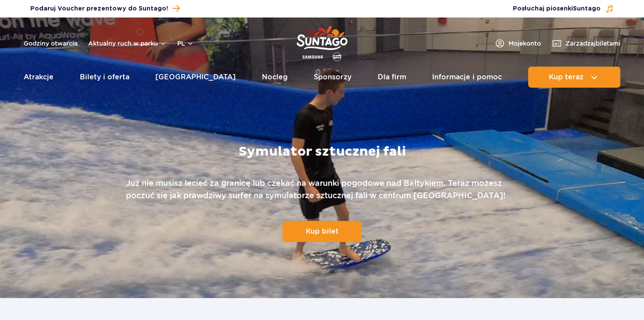 This screenshot has width=644, height=320. Describe the element at coordinates (105, 8) in the screenshot. I see `a: Podaruj Voucher prezentowy do Suntago!` at that location.